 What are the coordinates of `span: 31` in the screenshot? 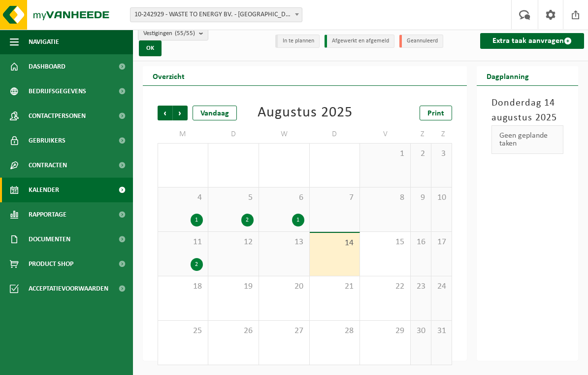 It's located at (441, 331).